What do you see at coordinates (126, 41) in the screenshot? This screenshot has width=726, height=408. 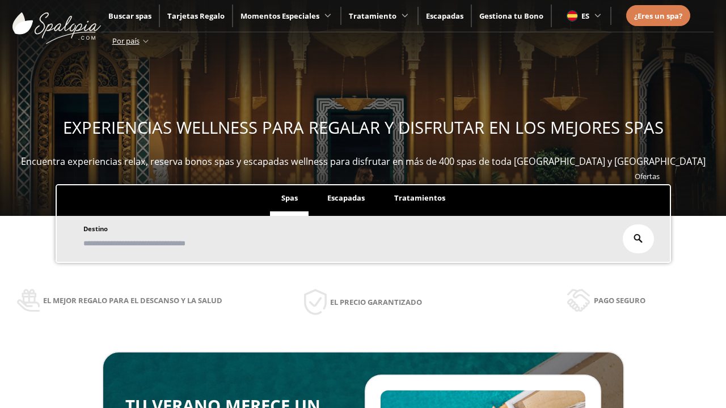 I see `span: Por país` at bounding box center [126, 41].